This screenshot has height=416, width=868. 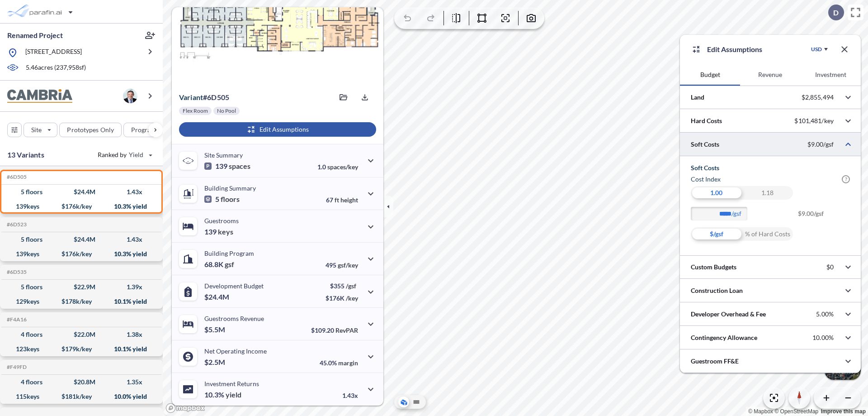 What do you see at coordinates (341, 297) in the screenshot?
I see `p: $176K` at bounding box center [341, 297].